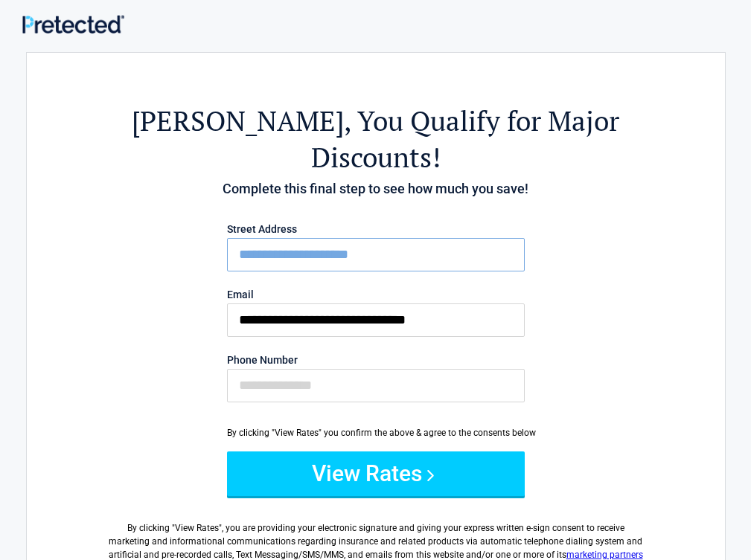  What do you see at coordinates (376, 295) in the screenshot?
I see `label: Email` at bounding box center [376, 295].